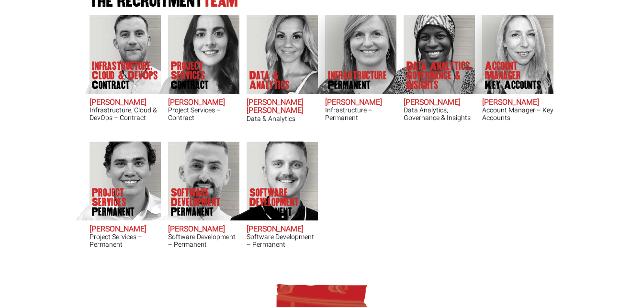  What do you see at coordinates (193, 54) in the screenshot?
I see `img: Claire Sheerin does Project Services Contract` at bounding box center [193, 54].